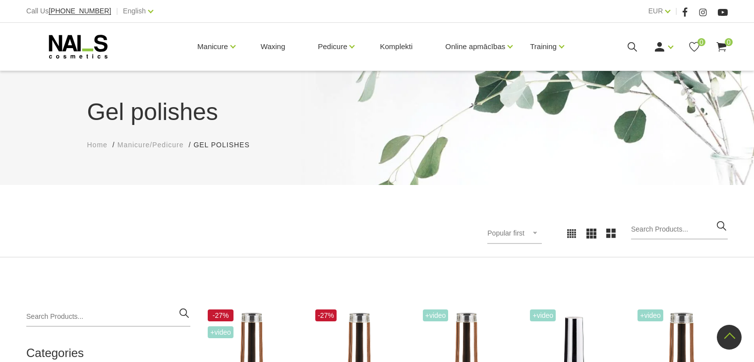 The height and width of the screenshot is (362, 754). I want to click on span: Home, so click(97, 145).